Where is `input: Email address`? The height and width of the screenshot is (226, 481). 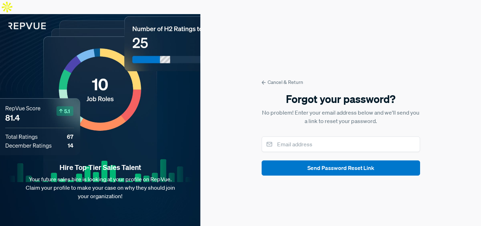 input: Email address is located at coordinates (341, 144).